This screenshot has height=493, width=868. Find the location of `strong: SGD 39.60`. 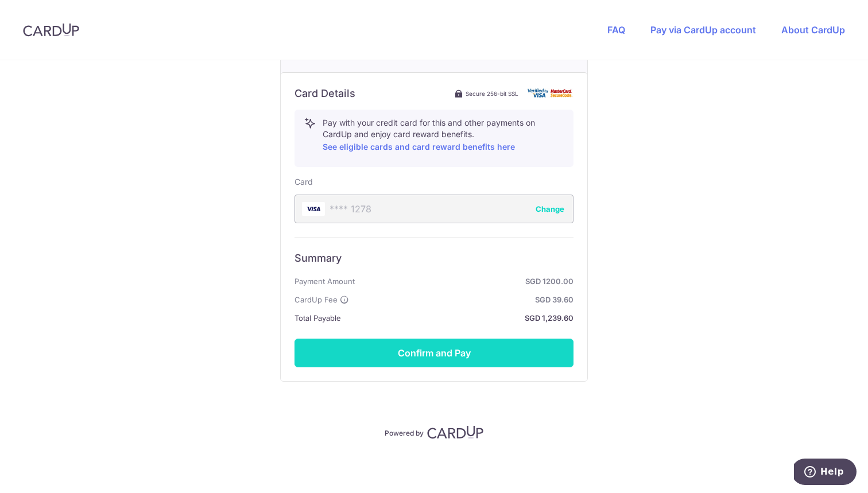

strong: SGD 39.60 is located at coordinates (463, 299).